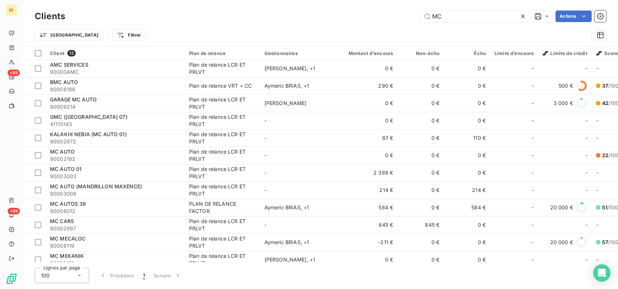 This screenshot has height=289, width=618. I want to click on img: Logo LeanPay, so click(12, 279).